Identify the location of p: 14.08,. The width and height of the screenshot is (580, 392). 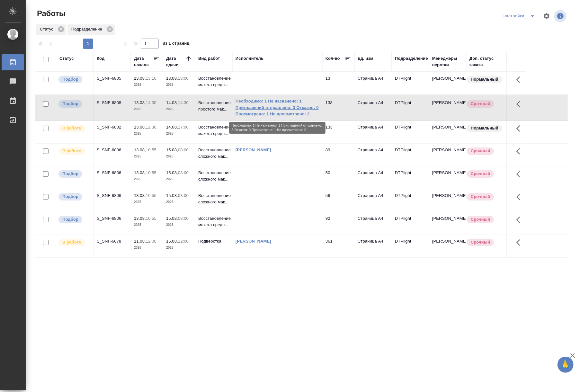
(172, 103).